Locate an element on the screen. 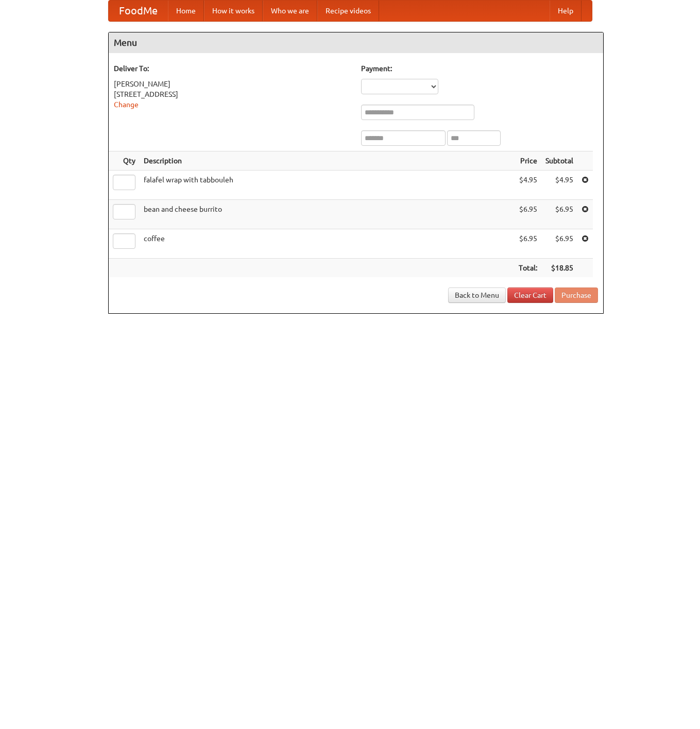  a: Clear Cart is located at coordinates (530, 295).